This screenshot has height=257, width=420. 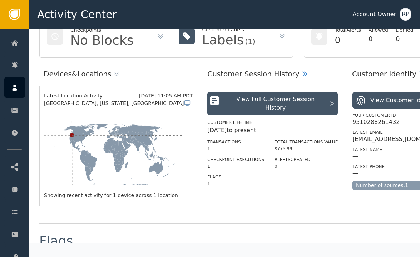 I want to click on div: RP, so click(x=405, y=14).